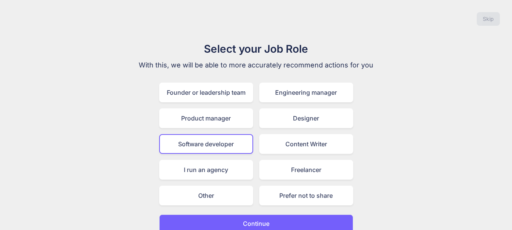  Describe the element at coordinates (256, 224) in the screenshot. I see `p: Continue` at that location.